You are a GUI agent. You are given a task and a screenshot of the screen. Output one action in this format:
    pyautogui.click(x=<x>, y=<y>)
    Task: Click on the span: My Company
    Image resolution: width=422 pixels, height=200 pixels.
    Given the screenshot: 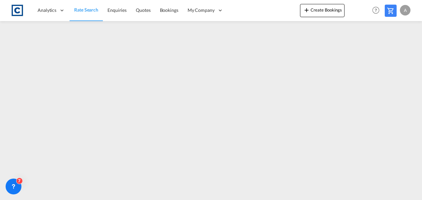 What is the action you would take?
    pyautogui.click(x=201, y=10)
    